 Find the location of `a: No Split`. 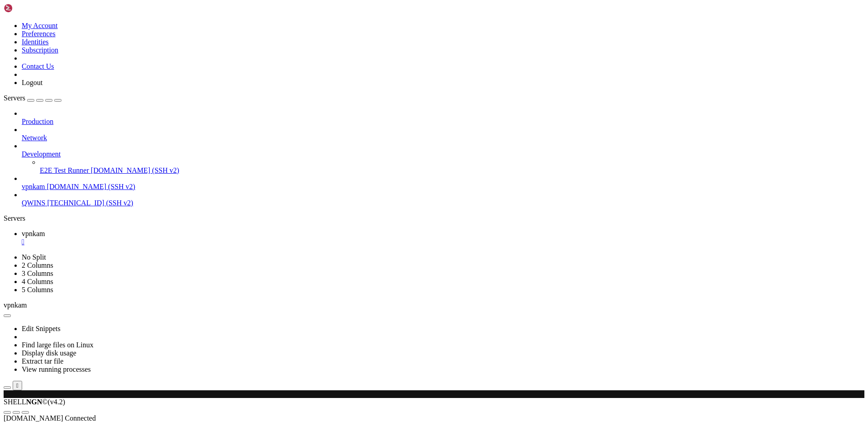

a: No Split is located at coordinates (34, 257).